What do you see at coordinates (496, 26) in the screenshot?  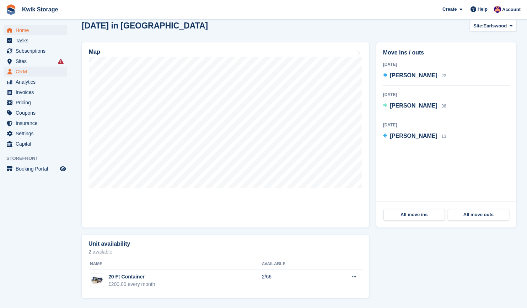 I see `span: Earlswood` at bounding box center [496, 26].